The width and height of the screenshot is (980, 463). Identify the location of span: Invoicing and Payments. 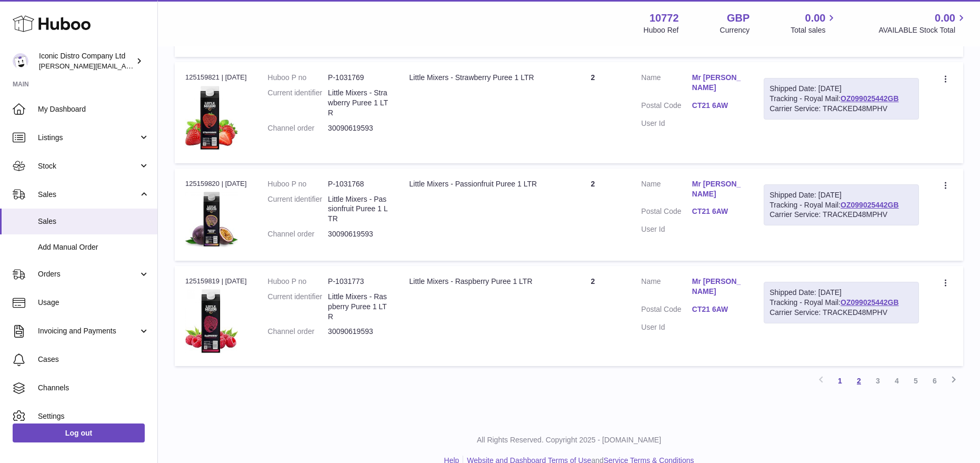
(88, 331).